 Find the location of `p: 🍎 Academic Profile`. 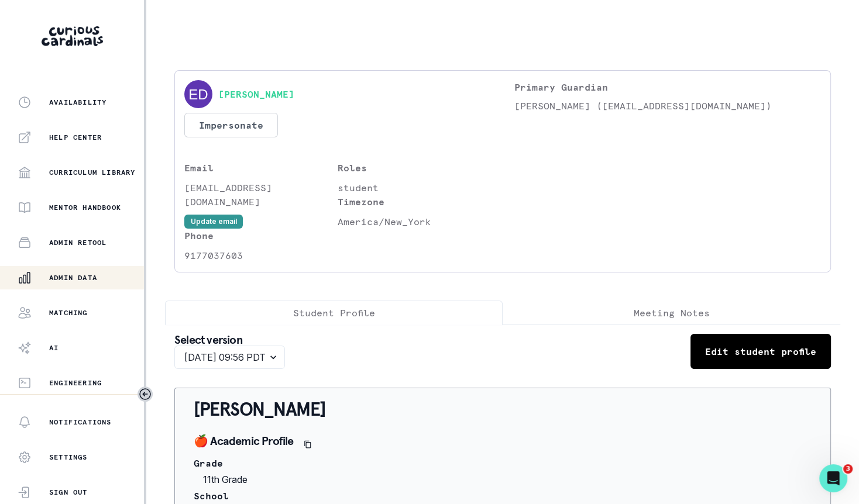

p: 🍎 Academic Profile is located at coordinates (243, 442).